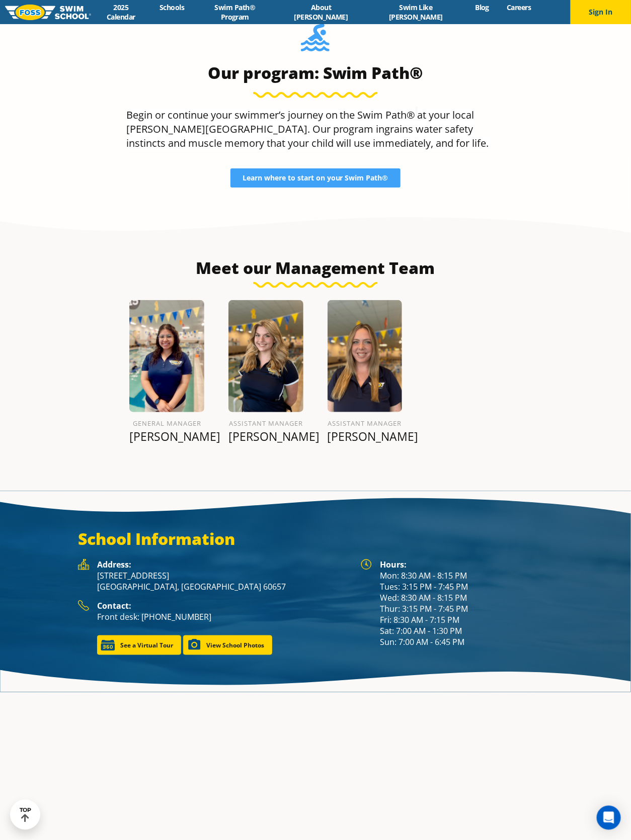 This screenshot has width=631, height=840. What do you see at coordinates (121, 12) in the screenshot?
I see `a: 2025 Calendar` at bounding box center [121, 12].